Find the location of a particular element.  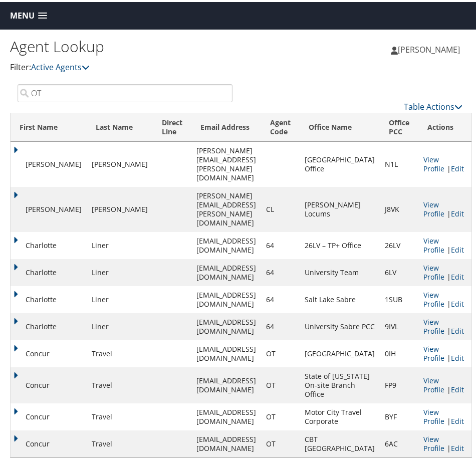

th: First Name: activate to sort column descending is located at coordinates (49, 126).